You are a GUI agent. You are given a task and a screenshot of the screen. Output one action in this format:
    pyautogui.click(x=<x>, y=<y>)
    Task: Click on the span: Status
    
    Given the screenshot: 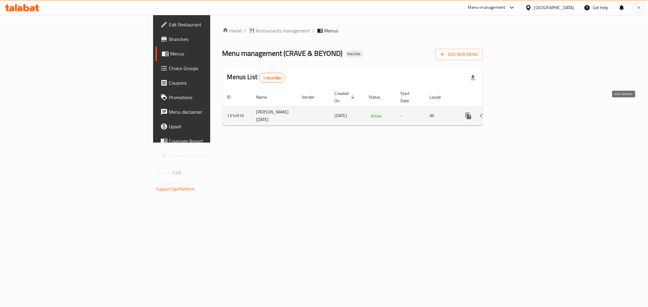 What is the action you would take?
    pyautogui.click(x=379, y=97)
    